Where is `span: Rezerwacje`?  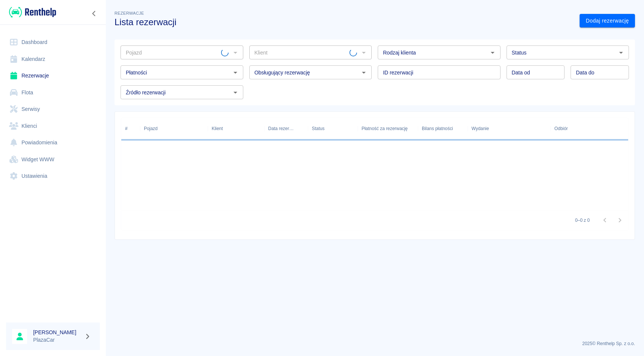
span: Rezerwacje is located at coordinates (129, 13).